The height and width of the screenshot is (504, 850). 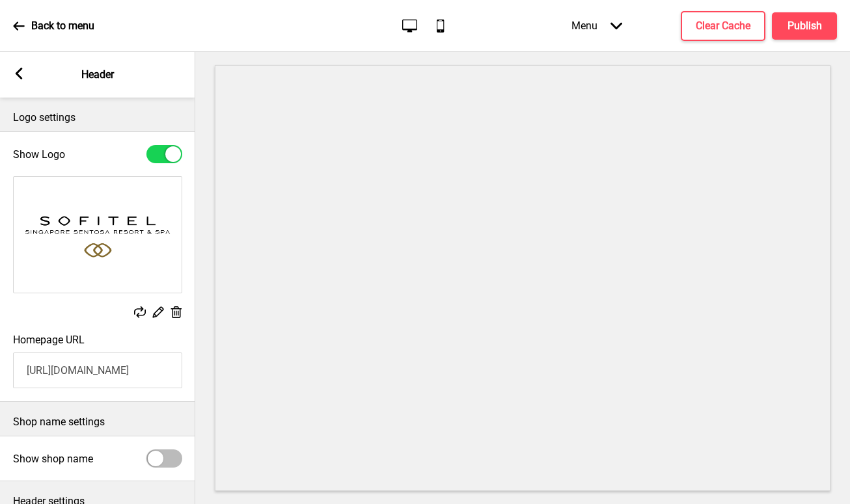 What do you see at coordinates (98, 422) in the screenshot?
I see `p: Shop name settings` at bounding box center [98, 422].